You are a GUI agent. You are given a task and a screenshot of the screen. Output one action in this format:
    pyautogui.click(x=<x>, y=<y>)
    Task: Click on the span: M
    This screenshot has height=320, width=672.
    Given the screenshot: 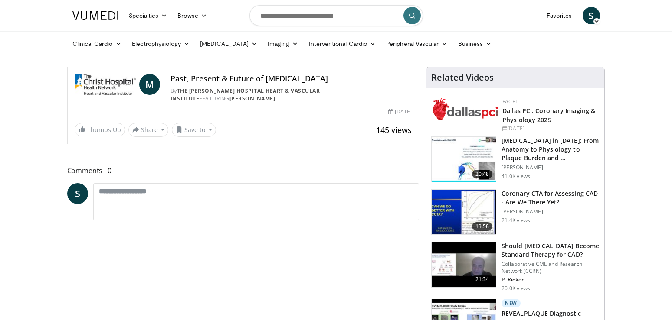 What is the action you would take?
    pyautogui.click(x=150, y=85)
    